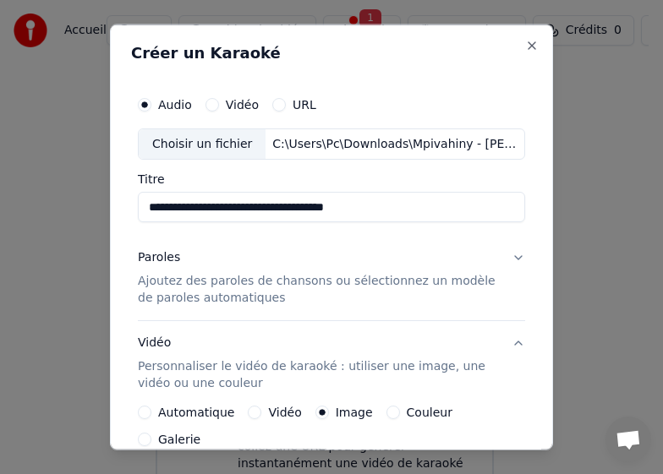 This screenshot has width=663, height=474. What do you see at coordinates (318, 375) in the screenshot?
I see `p: Personnaliser le vidéo de karaoké : utiliser une image, une vidéo ou une couleur` at bounding box center [318, 375].